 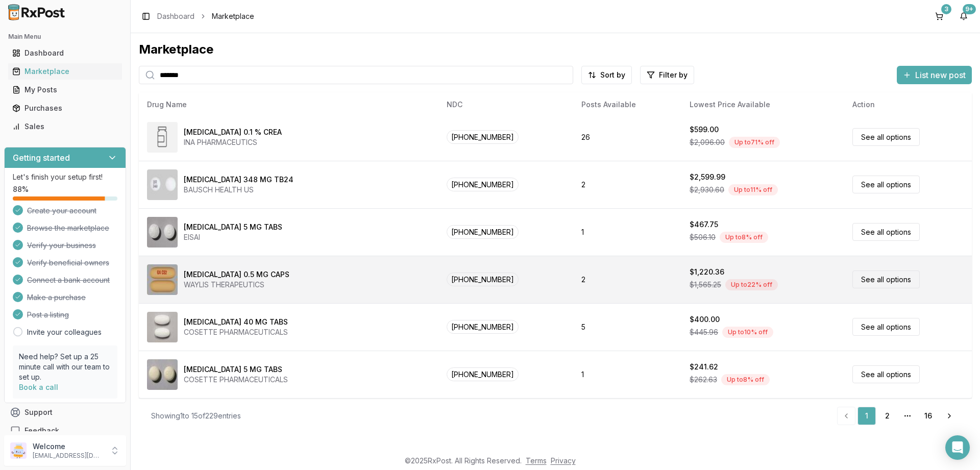 What do you see at coordinates (62, 210) in the screenshot?
I see `span: Create your account` at bounding box center [62, 210].